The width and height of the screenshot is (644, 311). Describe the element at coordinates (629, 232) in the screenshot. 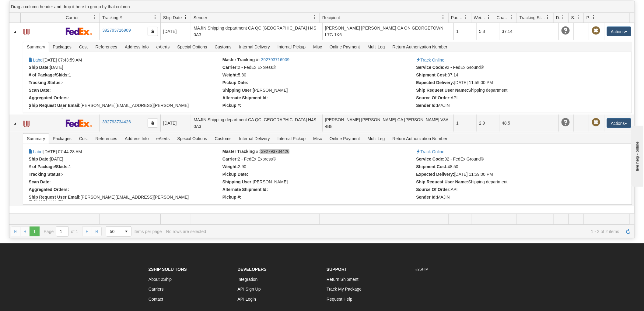

I see `a: Refresh` at that location.